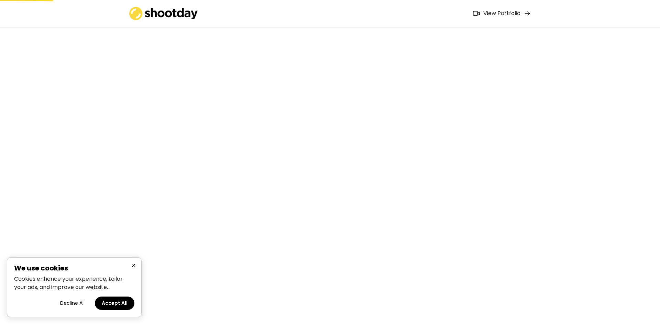 The height and width of the screenshot is (324, 660). I want to click on button: Close cookie banner, so click(134, 266).